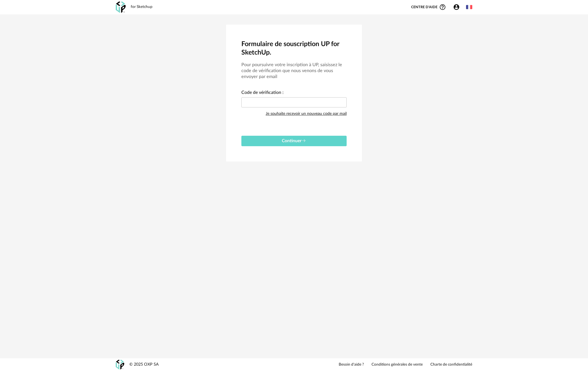 This screenshot has width=588, height=371. What do you see at coordinates (306, 114) in the screenshot?
I see `div: Je souhaite recevoir un nouveau code par mail` at bounding box center [306, 114].